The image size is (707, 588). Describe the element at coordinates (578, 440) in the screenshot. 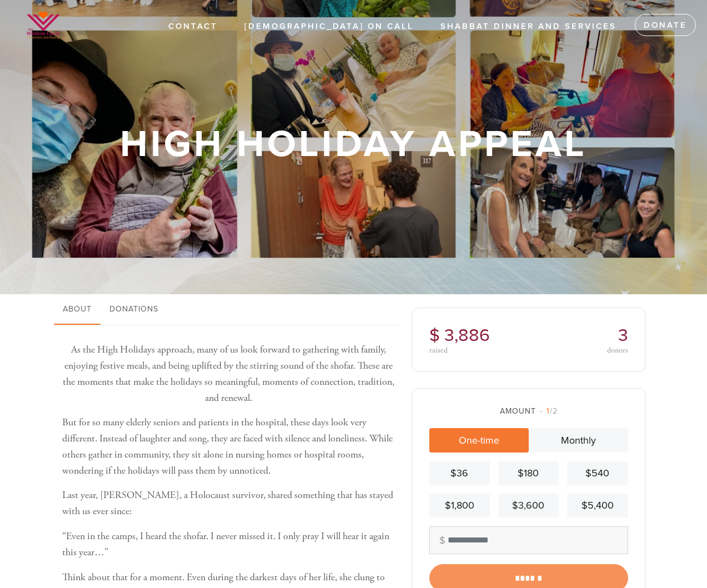

I see `a: Monthly` at that location.